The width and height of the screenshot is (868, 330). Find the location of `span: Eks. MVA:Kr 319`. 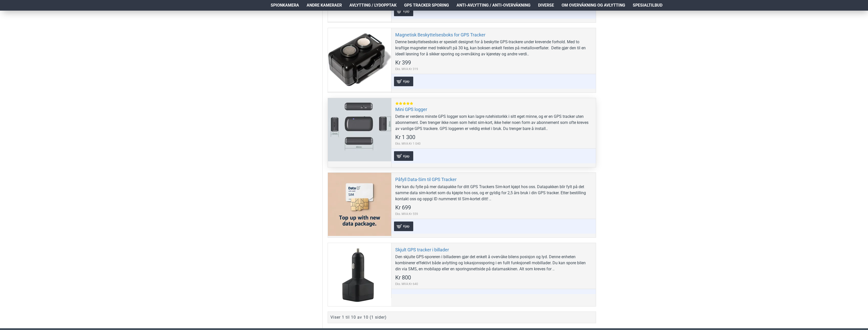

span: Eks. MVA:Kr 319 is located at coordinates (406, 69).